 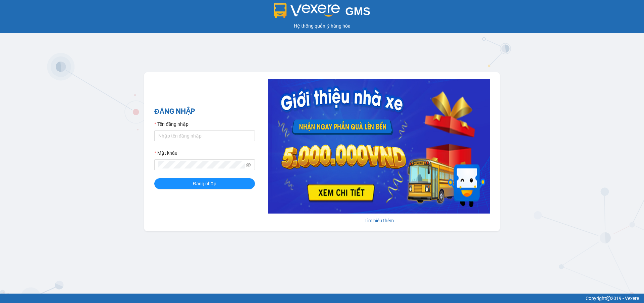 I want to click on button: Đăng nhập, so click(x=204, y=184).